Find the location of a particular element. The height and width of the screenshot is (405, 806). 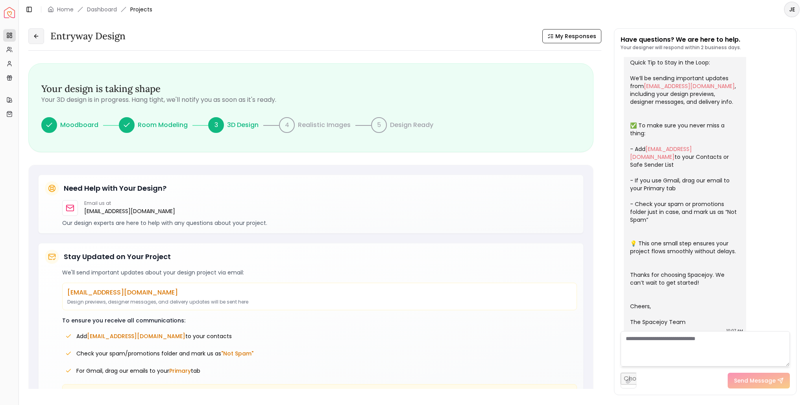

p: Have questions? We are here to help. is located at coordinates (680, 40).